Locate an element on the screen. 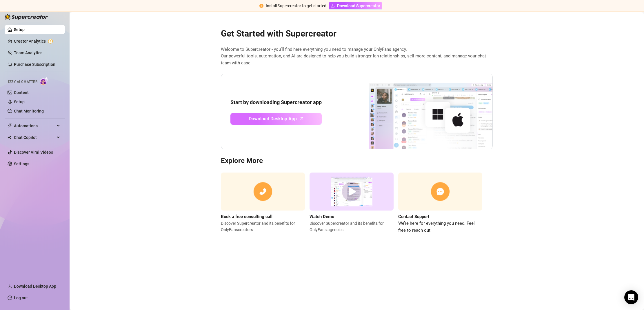 The width and height of the screenshot is (644, 310). img: consulting call is located at coordinates (263, 192).